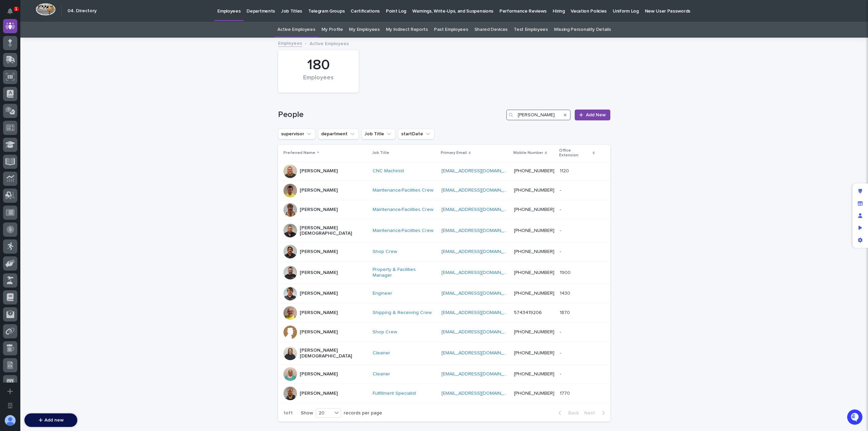 This screenshot has height=431, width=868. Describe the element at coordinates (9, 9) in the screenshot. I see `button: Open customer support` at that location.